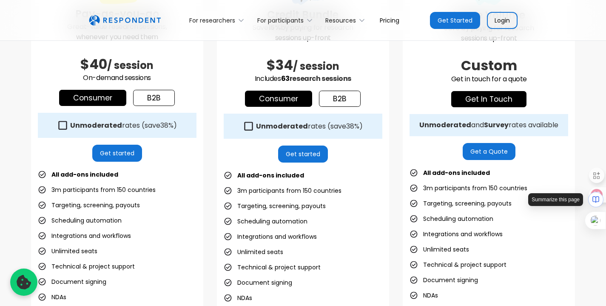 This screenshot has height=306, width=606. What do you see at coordinates (285, 78) in the screenshot?
I see `span: 63` at bounding box center [285, 78].